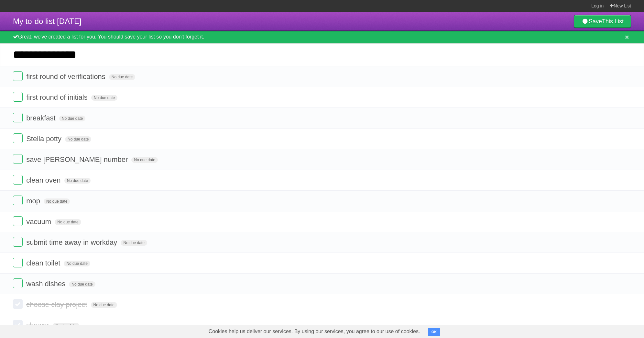 Image resolution: width=644 pixels, height=338 pixels. I want to click on a: SaveThis List, so click(602, 21).